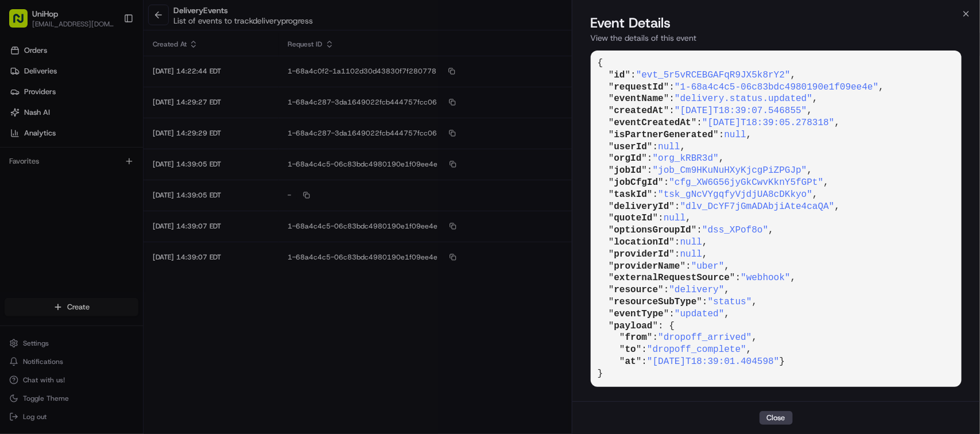 Image resolution: width=980 pixels, height=434 pixels. What do you see at coordinates (696, 350) in the screenshot?
I see `span: "dropoff_complete"` at bounding box center [696, 350].